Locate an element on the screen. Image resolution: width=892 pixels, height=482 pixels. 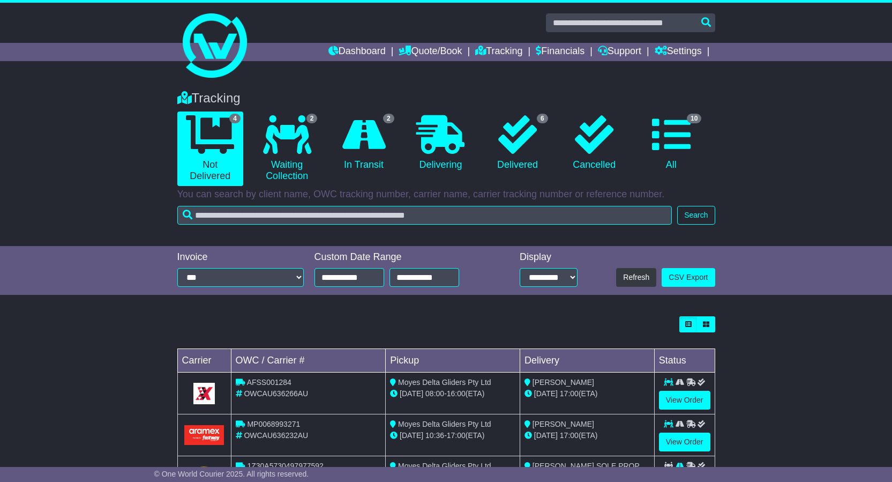
span: 16:00 is located at coordinates (456, 393).